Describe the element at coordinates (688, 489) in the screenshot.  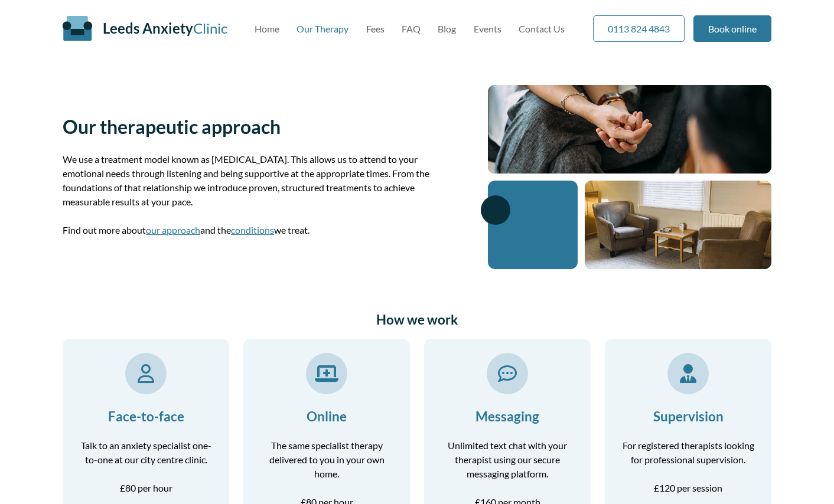
I see `p: £120 per session` at that location.